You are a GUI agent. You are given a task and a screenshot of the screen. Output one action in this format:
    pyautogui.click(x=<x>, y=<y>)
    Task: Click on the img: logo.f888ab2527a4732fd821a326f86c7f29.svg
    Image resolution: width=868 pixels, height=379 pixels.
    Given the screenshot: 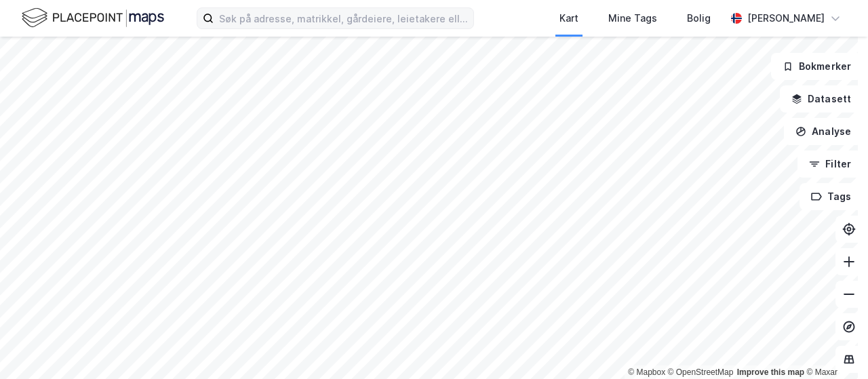 What is the action you would take?
    pyautogui.click(x=93, y=17)
    